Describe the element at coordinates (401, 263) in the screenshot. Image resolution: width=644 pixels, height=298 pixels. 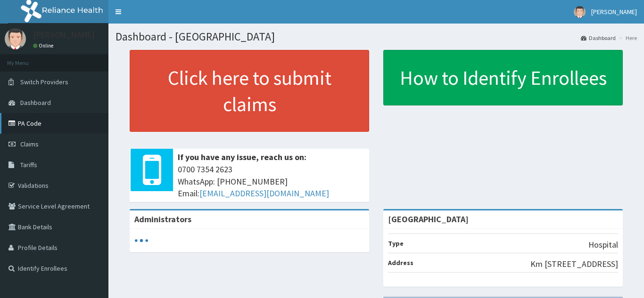
I see `b: Address` at that location.